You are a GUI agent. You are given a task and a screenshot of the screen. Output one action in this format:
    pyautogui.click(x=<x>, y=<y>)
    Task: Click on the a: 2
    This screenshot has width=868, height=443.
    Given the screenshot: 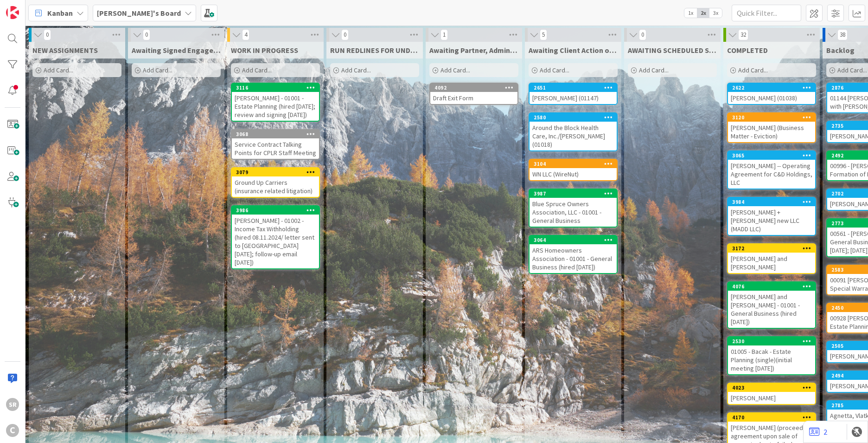 What is the action you would take?
    pyautogui.click(x=818, y=431)
    